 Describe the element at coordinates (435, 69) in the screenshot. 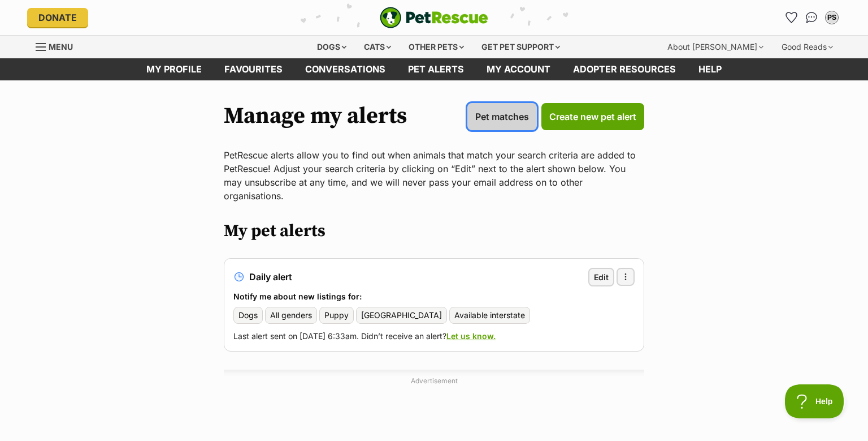

I see `a: Pet alerts` at that location.